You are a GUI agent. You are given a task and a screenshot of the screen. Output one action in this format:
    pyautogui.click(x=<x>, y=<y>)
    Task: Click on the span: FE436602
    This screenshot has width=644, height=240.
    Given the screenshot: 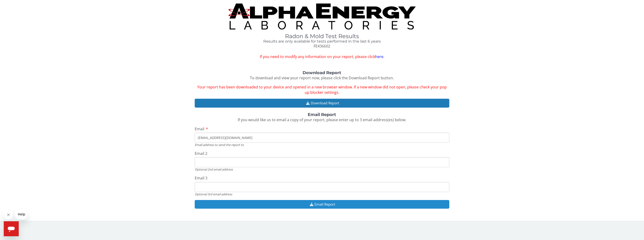 What is the action you would take?
    pyautogui.click(x=322, y=46)
    